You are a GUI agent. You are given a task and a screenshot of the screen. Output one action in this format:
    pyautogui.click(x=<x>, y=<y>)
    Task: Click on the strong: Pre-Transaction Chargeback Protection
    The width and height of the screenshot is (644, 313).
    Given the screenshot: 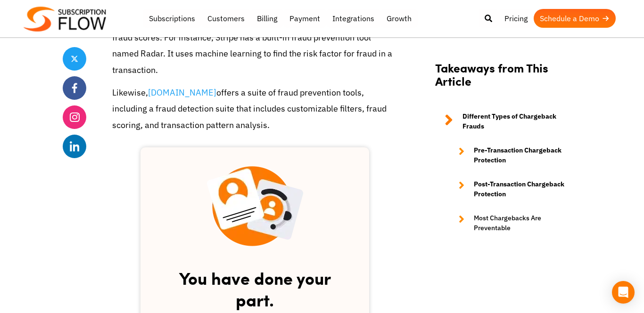 What is the action you would take?
    pyautogui.click(x=523, y=155)
    